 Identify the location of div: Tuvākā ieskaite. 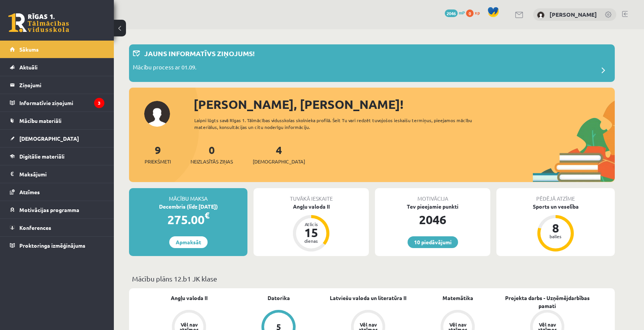
(311, 195).